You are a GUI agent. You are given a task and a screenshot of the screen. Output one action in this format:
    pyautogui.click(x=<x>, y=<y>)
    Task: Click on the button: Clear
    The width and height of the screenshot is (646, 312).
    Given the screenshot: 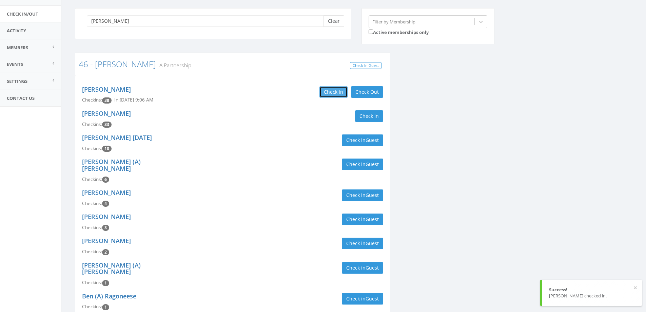 What is the action you would take?
    pyautogui.click(x=334, y=21)
    